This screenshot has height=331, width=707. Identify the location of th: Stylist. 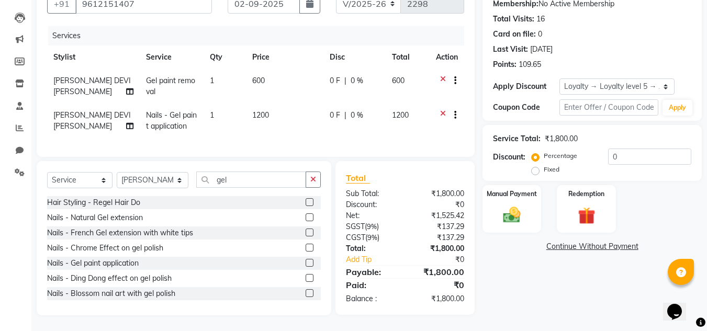
(93, 57).